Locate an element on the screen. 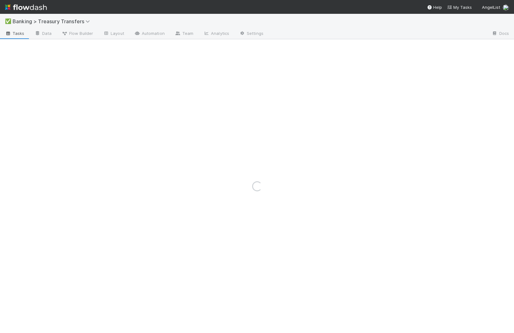  span: My Tasks is located at coordinates (459, 7).